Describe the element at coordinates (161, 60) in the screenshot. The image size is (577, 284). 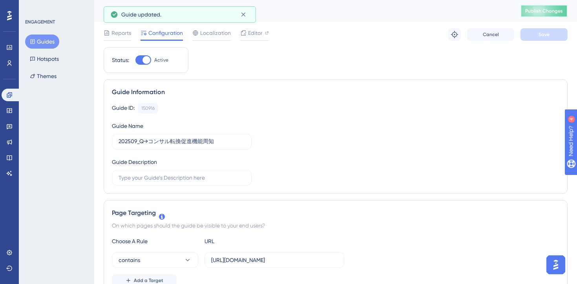
I see `span: Active` at that location.